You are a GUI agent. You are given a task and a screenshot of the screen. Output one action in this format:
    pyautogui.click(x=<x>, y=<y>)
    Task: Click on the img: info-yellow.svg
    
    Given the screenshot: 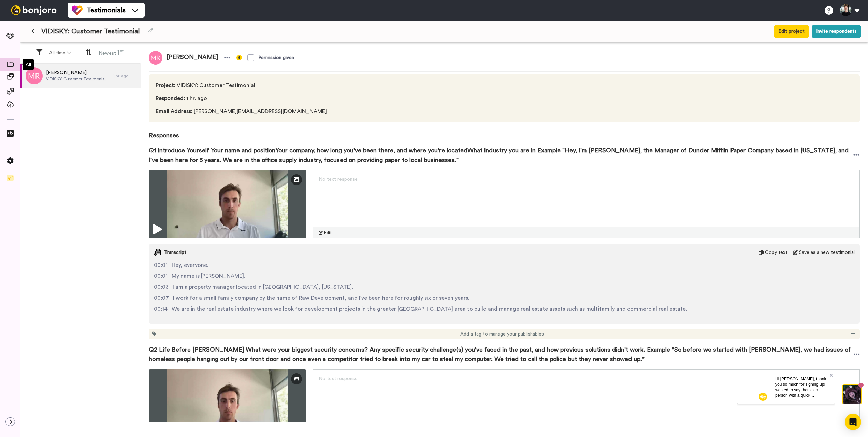 What is the action you would take?
    pyautogui.click(x=239, y=58)
    